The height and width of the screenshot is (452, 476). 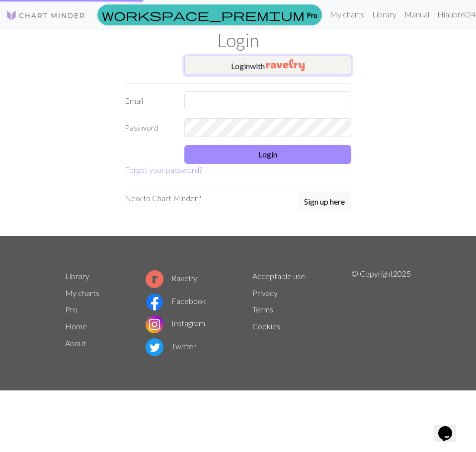 I want to click on img: Logo, so click(x=46, y=15).